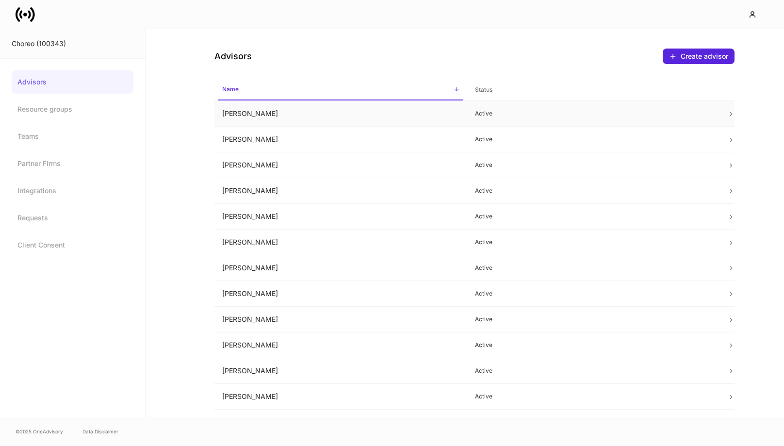 Image resolution: width=784 pixels, height=446 pixels. I want to click on h6: Name, so click(230, 89).